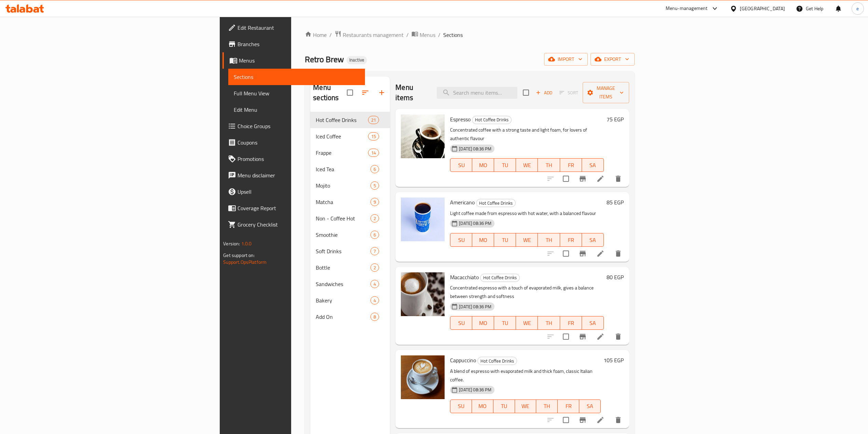 This screenshot has height=434, width=868. I want to click on span: Matcha, so click(343, 202).